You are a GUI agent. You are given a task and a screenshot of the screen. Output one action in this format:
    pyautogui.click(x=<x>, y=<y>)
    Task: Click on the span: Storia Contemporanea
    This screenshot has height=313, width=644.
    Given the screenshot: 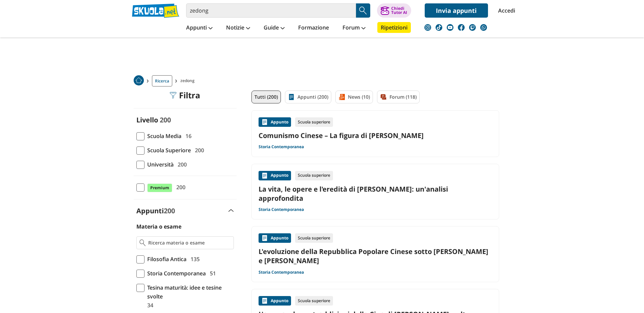 What is the action you would take?
    pyautogui.click(x=175, y=273)
    